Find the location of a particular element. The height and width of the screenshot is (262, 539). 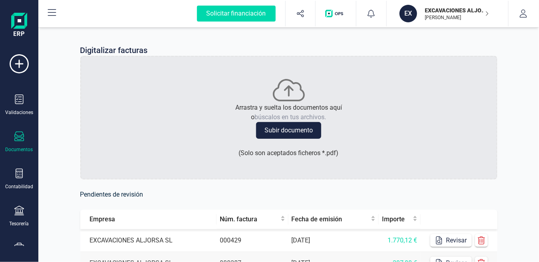

div: Tesorería is located at coordinates (19, 224).